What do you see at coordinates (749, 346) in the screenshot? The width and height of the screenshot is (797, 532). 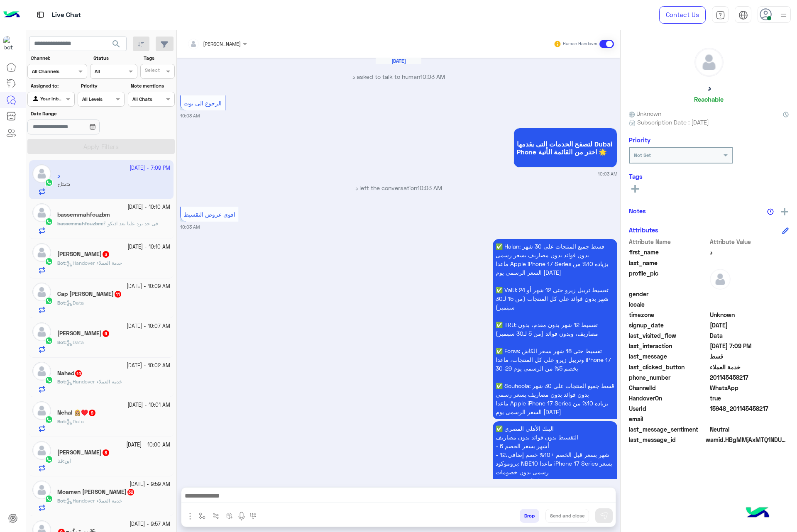 I see `span: 2025-10-01T16:09:35.0247496Z` at bounding box center [749, 346].